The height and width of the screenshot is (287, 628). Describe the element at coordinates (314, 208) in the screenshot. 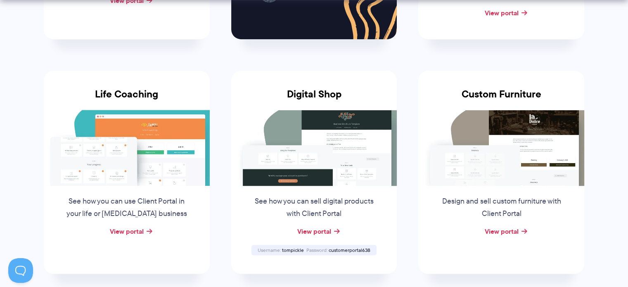

I see `p: See how you can sell digital products with Client Portal` at that location.